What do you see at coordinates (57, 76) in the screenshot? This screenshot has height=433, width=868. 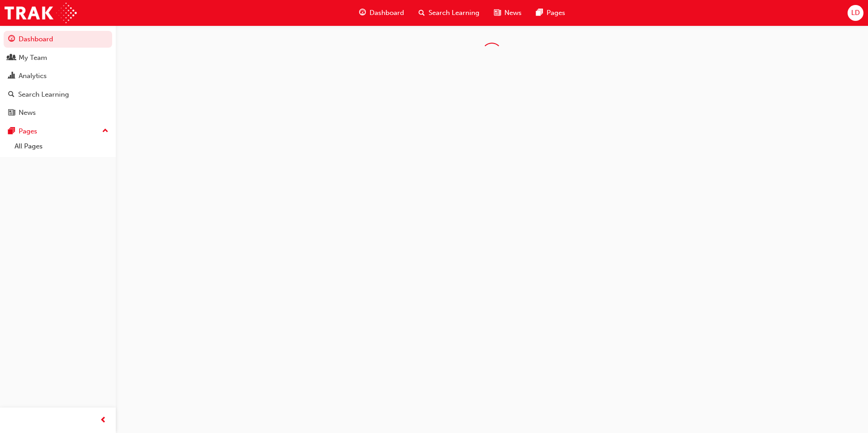 I see `a: Analytics` at bounding box center [57, 76].